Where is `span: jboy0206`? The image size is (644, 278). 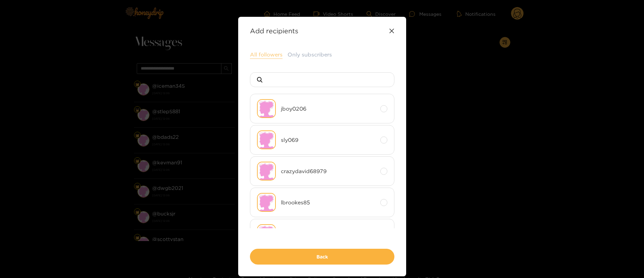 span: jboy0206 is located at coordinates (328, 109).